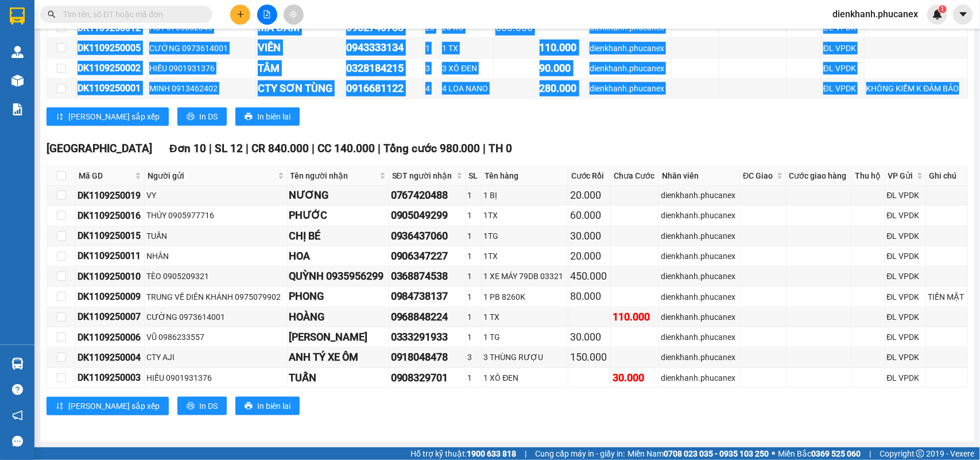 The width and height of the screenshot is (980, 460). What do you see at coordinates (937, 14) in the screenshot?
I see `img: icon-new-feature` at bounding box center [937, 14].